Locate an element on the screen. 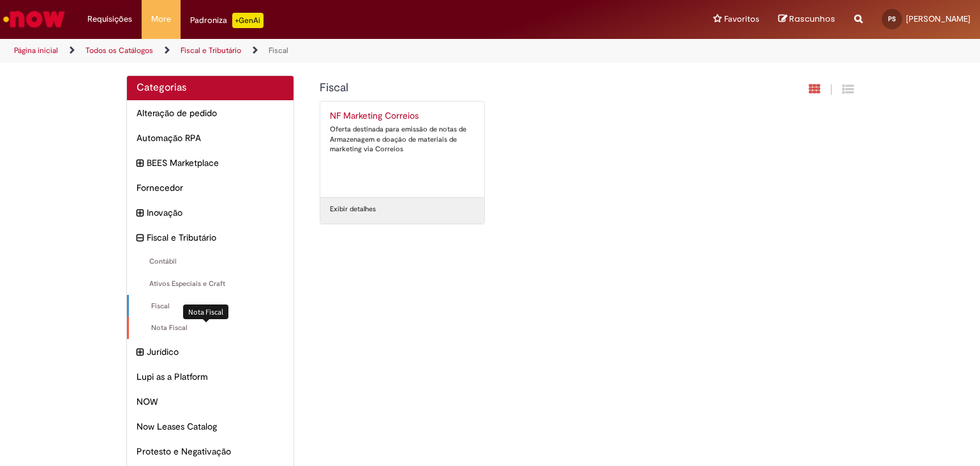 Image resolution: width=980 pixels, height=466 pixels. h2: NF Marketing Correios is located at coordinates (402, 116).